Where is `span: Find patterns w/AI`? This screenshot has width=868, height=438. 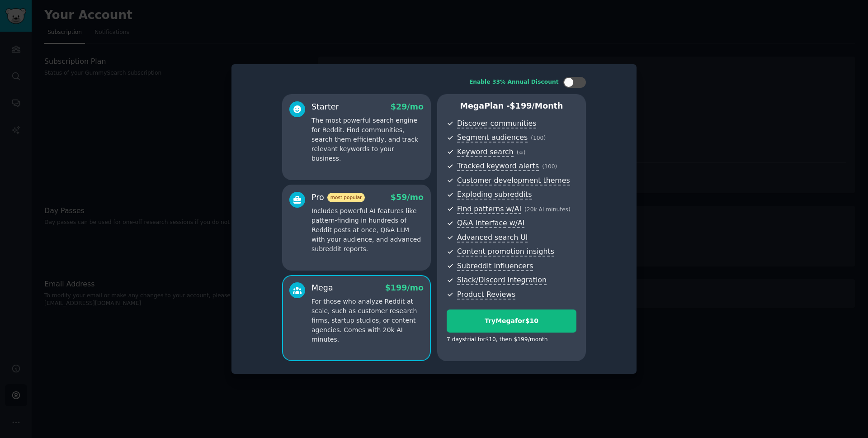 span: Find patterns w/AI is located at coordinates (489, 209).